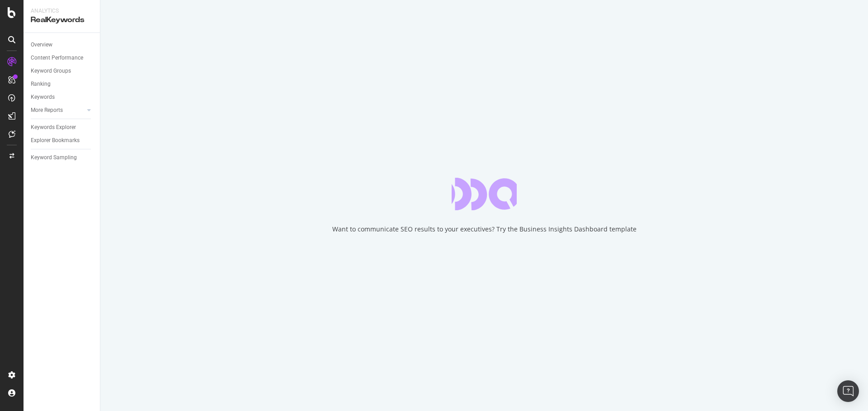  Describe the element at coordinates (62, 45) in the screenshot. I see `a: Overview` at that location.